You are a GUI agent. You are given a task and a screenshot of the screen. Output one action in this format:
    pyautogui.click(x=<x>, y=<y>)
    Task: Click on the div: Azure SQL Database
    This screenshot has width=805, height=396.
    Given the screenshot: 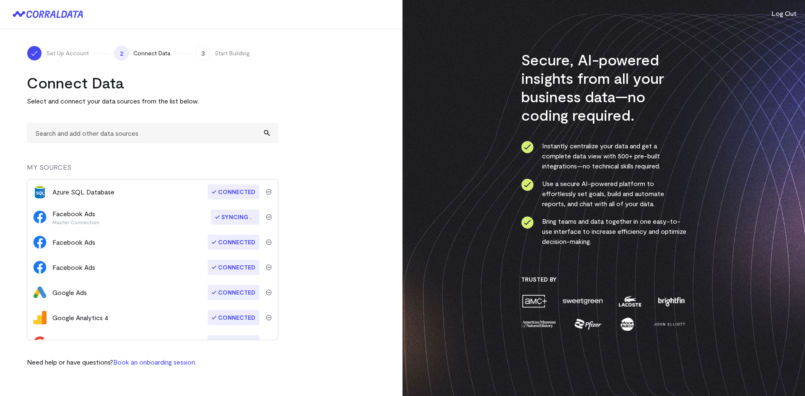 What is the action you would take?
    pyautogui.click(x=83, y=192)
    